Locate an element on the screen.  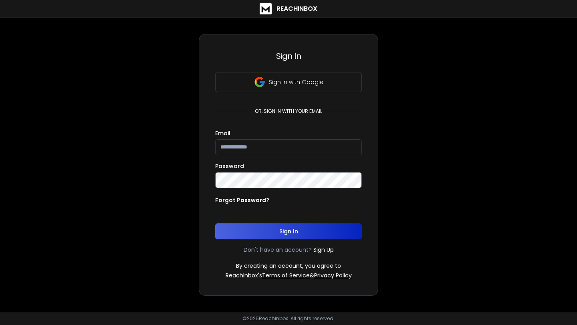
p: Forgot Password? is located at coordinates (242, 200).